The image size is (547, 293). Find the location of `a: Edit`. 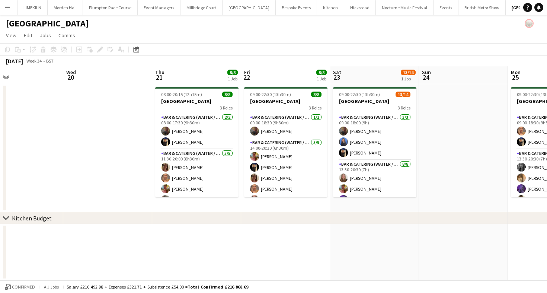

a: Edit is located at coordinates (28, 35).